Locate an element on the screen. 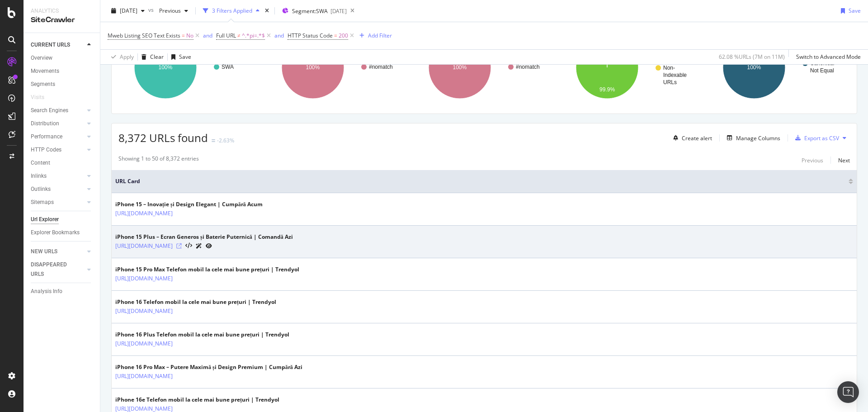 The image size is (868, 412). div: Switch to Advanced Mode is located at coordinates (828, 57).